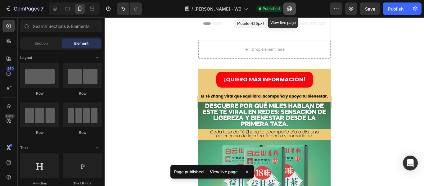 This screenshot has height=186, width=424. I want to click on span: Mobile ( 426 px), so click(52, 6).